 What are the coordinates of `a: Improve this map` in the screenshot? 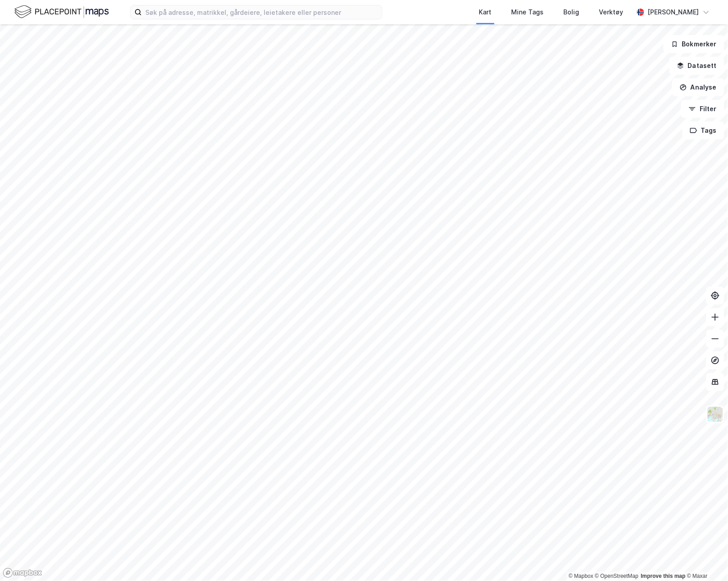 It's located at (664, 576).